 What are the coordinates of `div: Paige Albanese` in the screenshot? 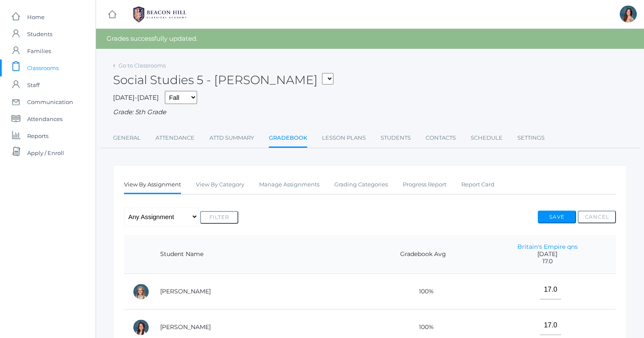 It's located at (141, 292).